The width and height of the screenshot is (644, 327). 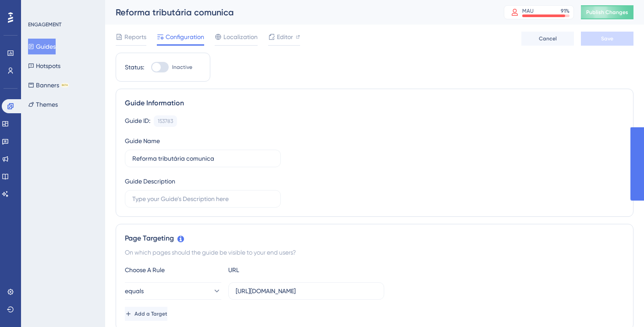 I want to click on div: URL, so click(x=277, y=270).